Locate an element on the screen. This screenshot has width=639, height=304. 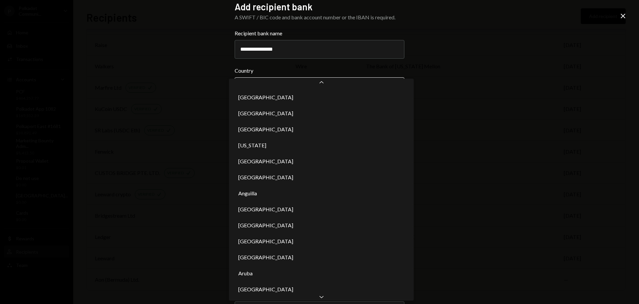
div: A SWIFT / BIC code and bank account number or the IBAN is required. is located at coordinates (320, 17).